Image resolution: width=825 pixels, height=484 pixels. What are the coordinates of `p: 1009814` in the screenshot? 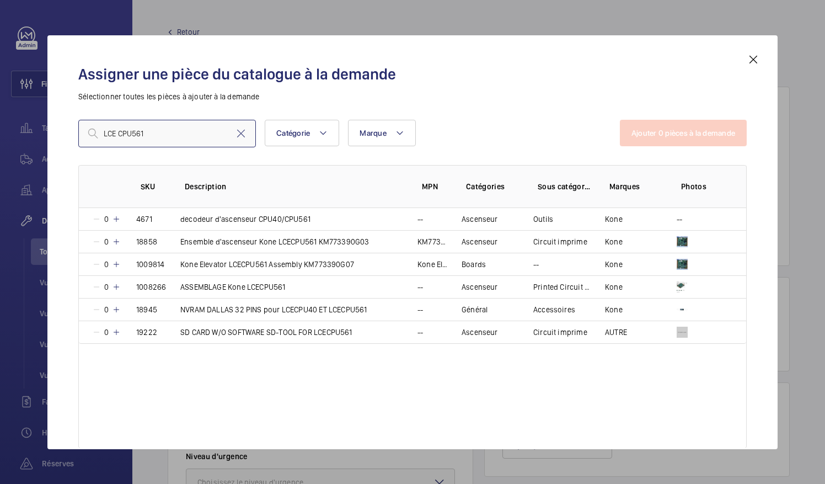 It's located at (150, 264).